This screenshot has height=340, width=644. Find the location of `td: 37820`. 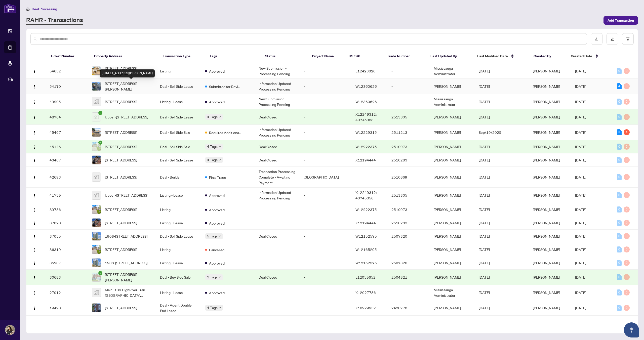

td: 37820 is located at coordinates (66, 223).